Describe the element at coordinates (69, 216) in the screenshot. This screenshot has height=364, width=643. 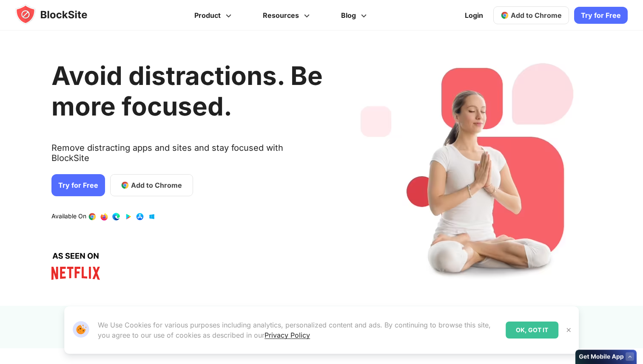
I see `text: Available On` at that location.